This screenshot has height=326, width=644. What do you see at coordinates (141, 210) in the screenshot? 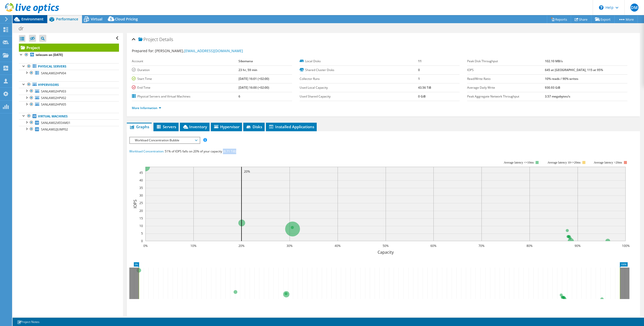
I see `text: 20` at bounding box center [141, 210].